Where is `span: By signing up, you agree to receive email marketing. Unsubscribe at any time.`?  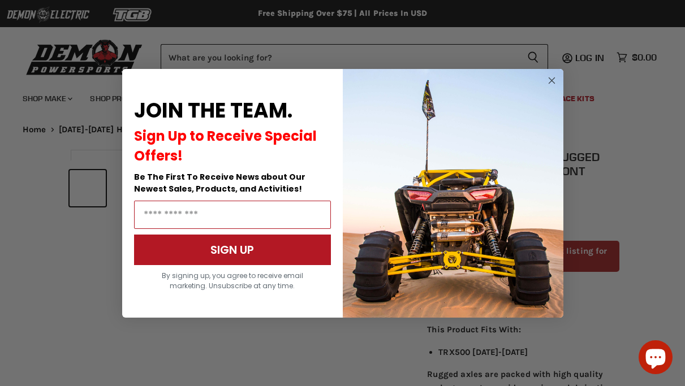
span: By signing up, you agree to receive email marketing. Unsubscribe at any time. is located at coordinates (232, 280).